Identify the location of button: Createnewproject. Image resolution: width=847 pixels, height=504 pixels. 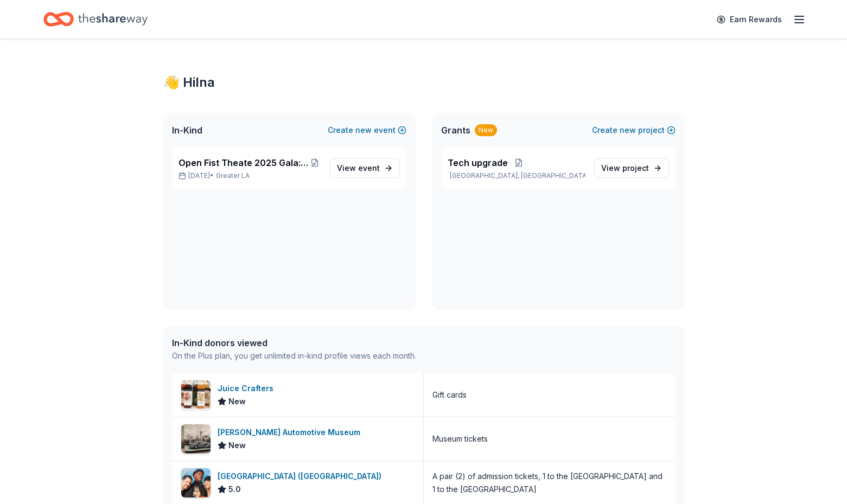
(633, 130).